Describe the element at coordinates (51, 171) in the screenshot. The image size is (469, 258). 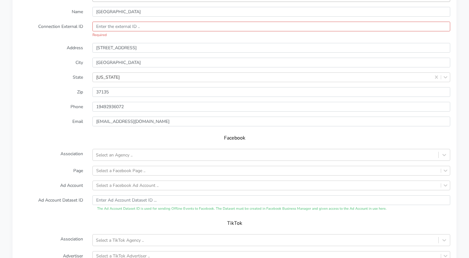
I see `label: Page` at that location.